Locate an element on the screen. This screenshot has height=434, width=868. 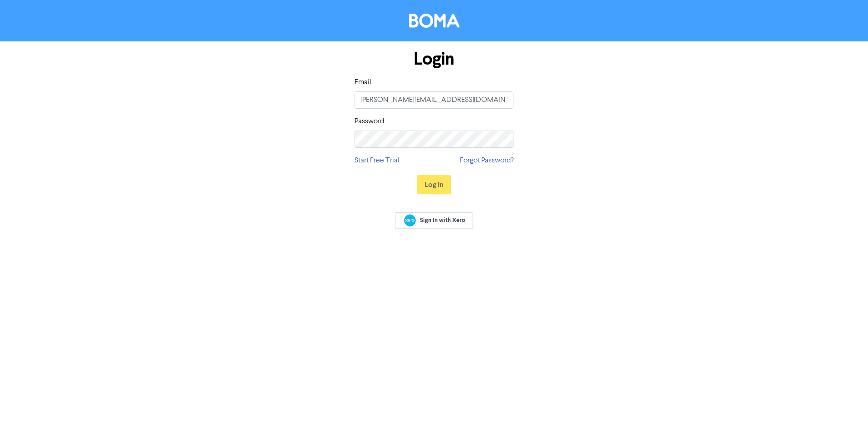
span: Sign In with Xero is located at coordinates (442, 220).